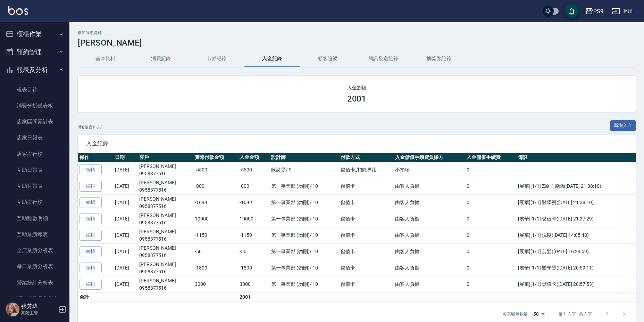 This screenshot has height=322, width=644. Describe the element at coordinates (357, 99) in the screenshot. I see `h3: 2001` at that location.